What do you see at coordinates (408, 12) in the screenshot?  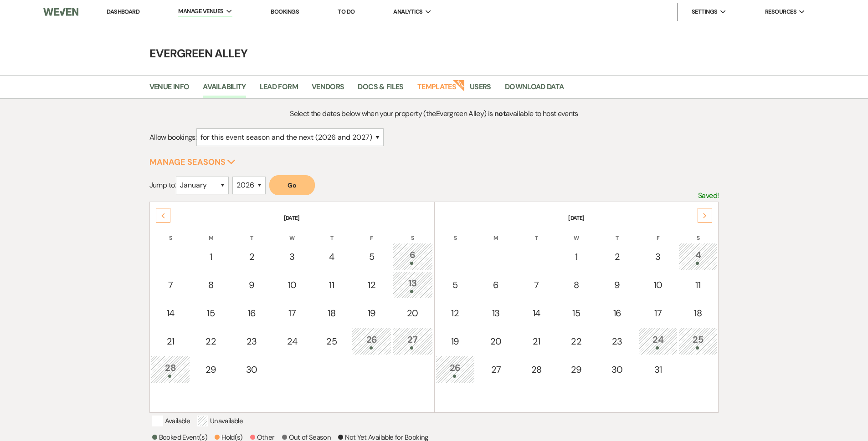 I see `span: Analytics` at bounding box center [408, 12].